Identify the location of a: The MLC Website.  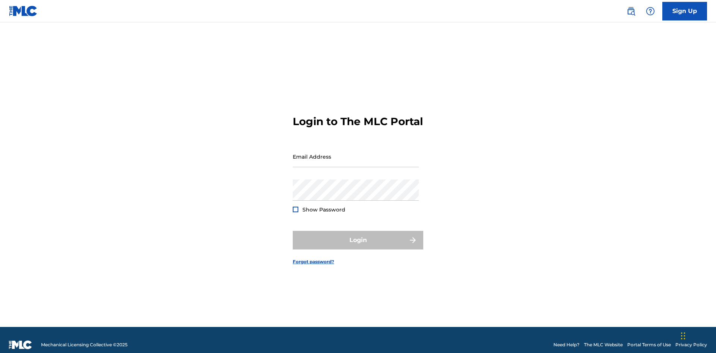
(603, 345).